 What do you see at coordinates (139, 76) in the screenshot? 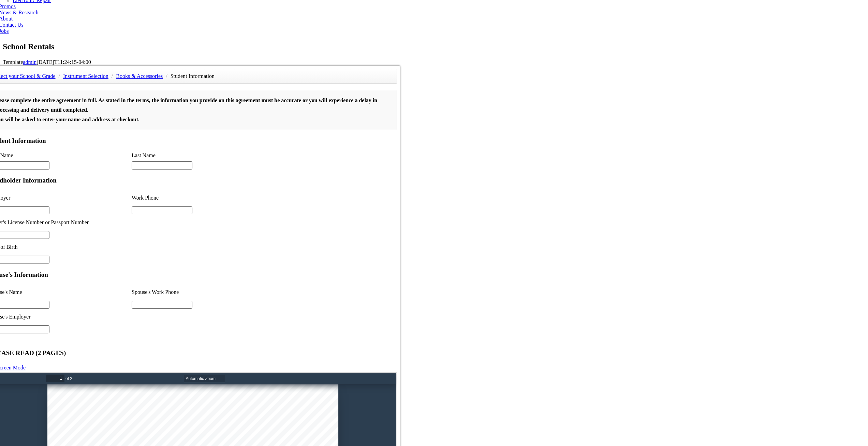
I see `a: Books & Accessories` at bounding box center [139, 76].